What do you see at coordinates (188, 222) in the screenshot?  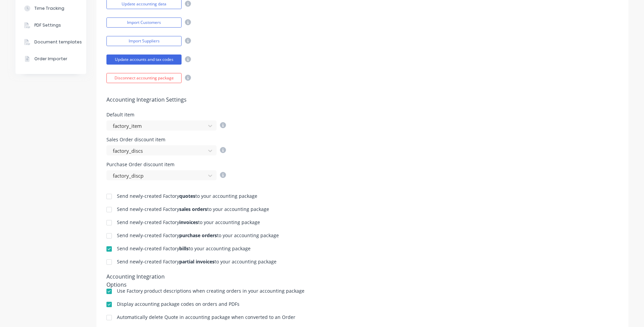 I see `b: invoices` at bounding box center [188, 222].